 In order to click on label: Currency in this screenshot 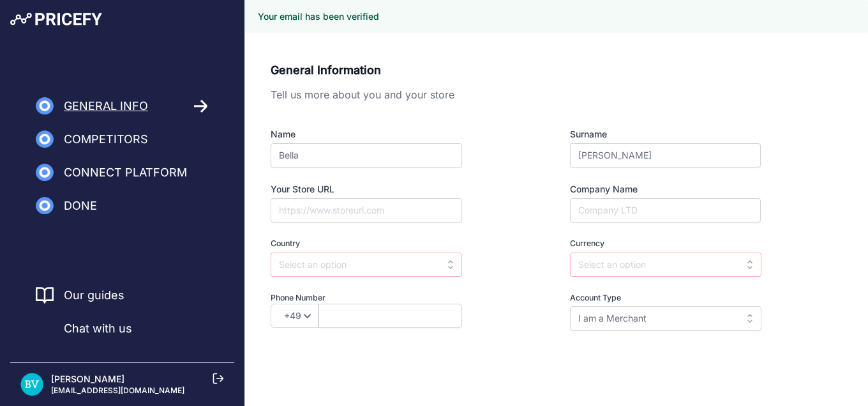, I will do `click(665, 243)`.